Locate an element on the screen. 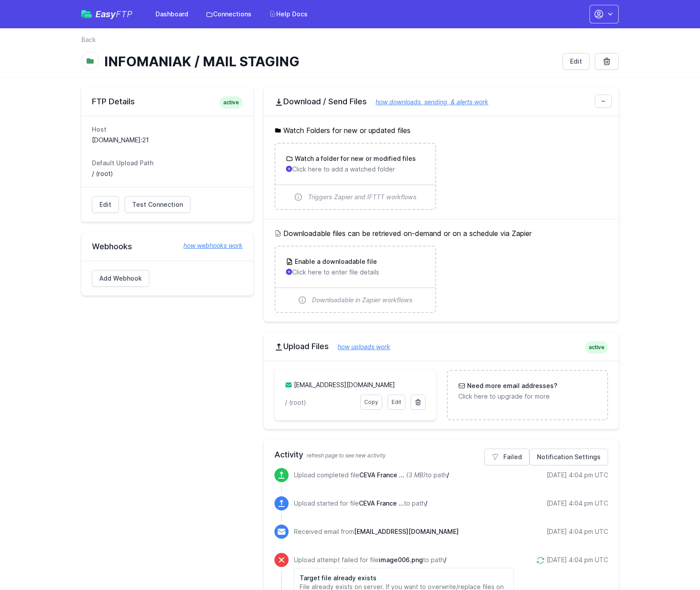 The width and height of the screenshot is (700, 590). h6: Target file already exists is located at coordinates (404, 578).